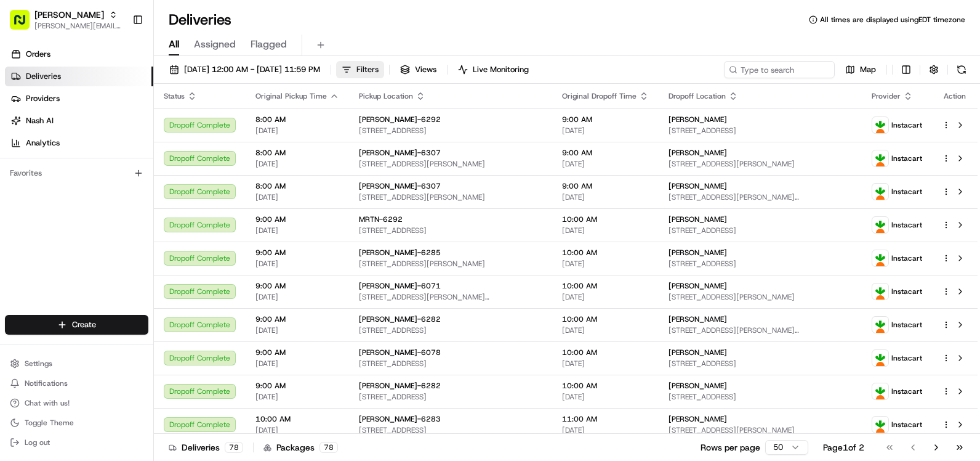 The image size is (980, 461). What do you see at coordinates (360, 70) in the screenshot?
I see `button: Filters` at bounding box center [360, 70].